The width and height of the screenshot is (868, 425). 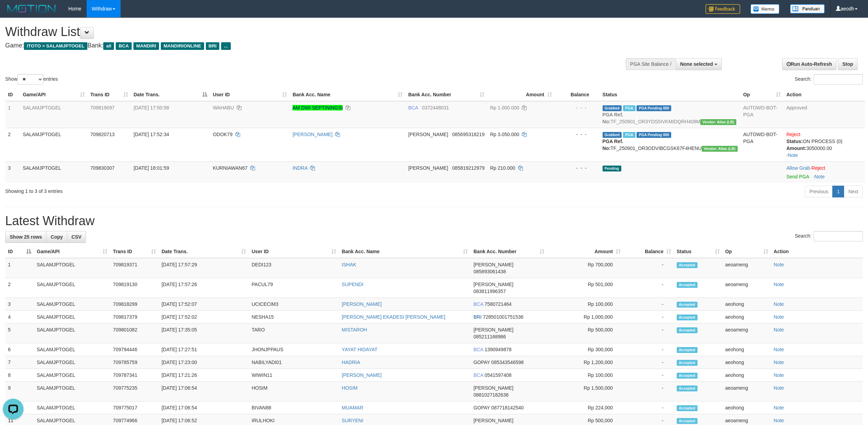 I want to click on td: TF_250901_OR3ODVIBCGSK67F4HENU, so click(x=670, y=145).